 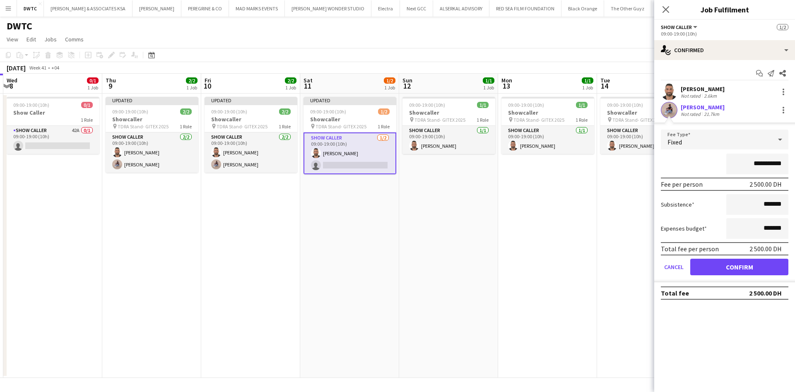 I want to click on span: Fri, so click(x=208, y=80).